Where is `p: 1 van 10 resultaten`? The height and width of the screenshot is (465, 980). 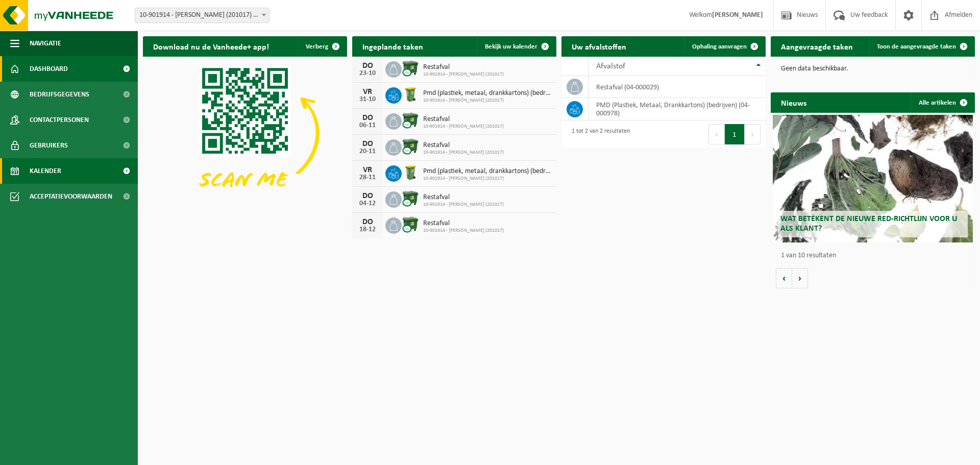 p: 1 van 10 resultaten is located at coordinates (875, 256).